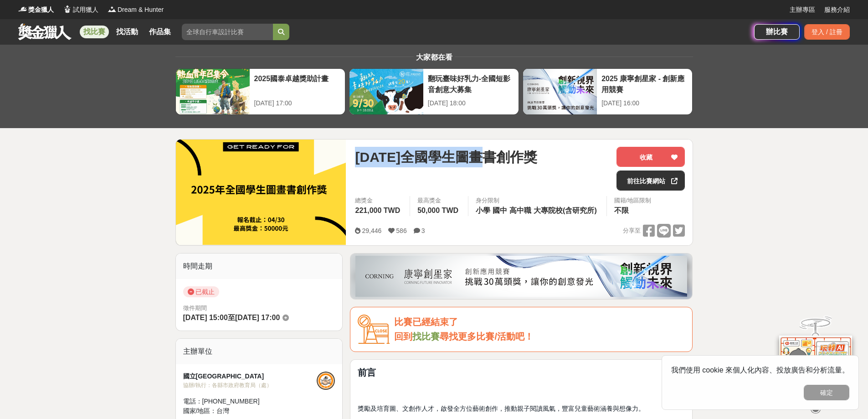 This screenshot has height=419, width=868. I want to click on span: 分享至, so click(631, 231).